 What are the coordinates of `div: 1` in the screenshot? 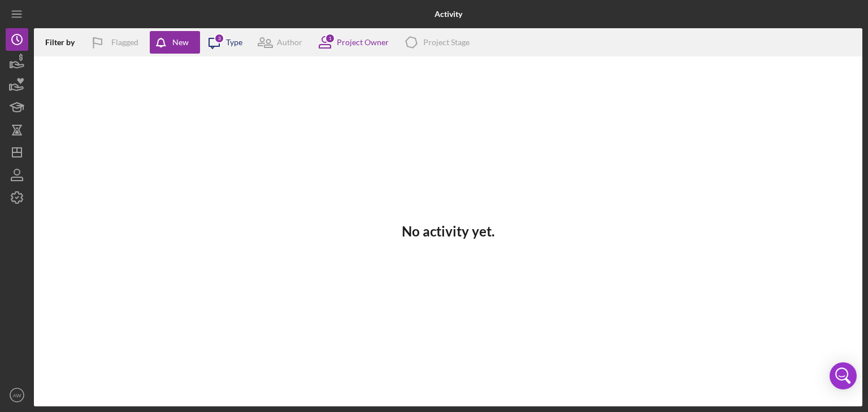 It's located at (330, 38).